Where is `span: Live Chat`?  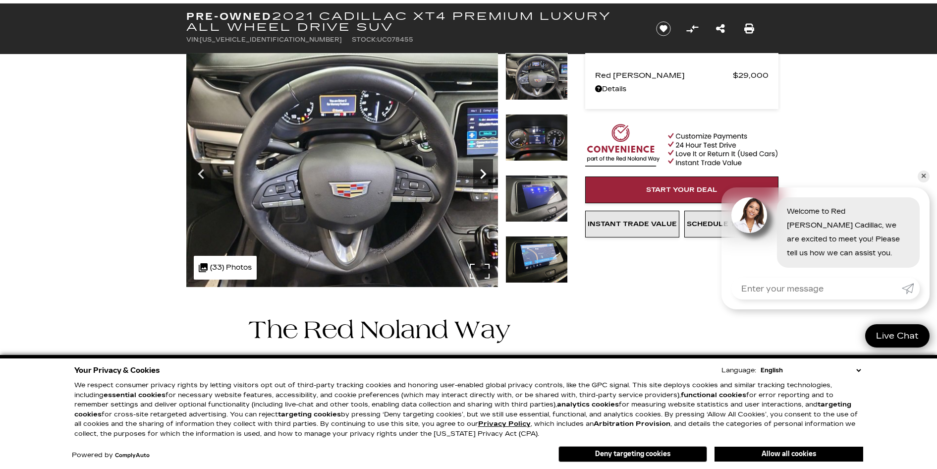
span: Live Chat is located at coordinates (897, 335).